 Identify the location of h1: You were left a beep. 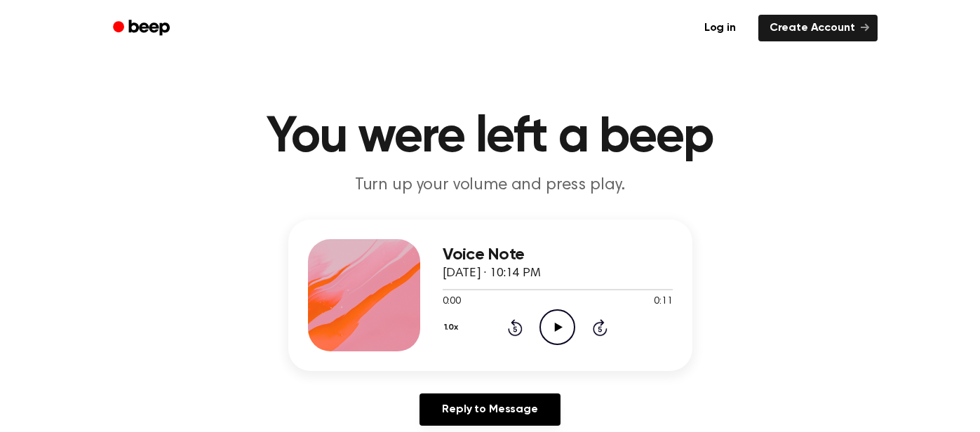
(490, 137).